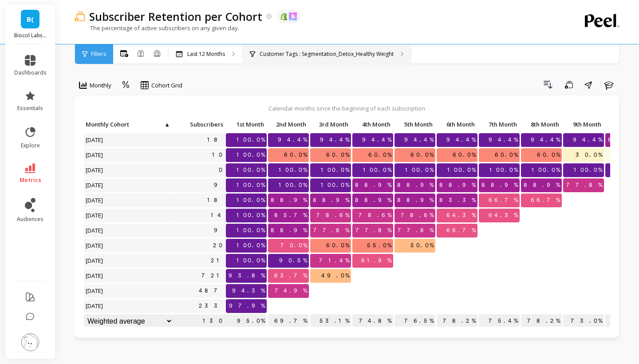 The height and width of the screenshot is (364, 639). What do you see at coordinates (167, 85) in the screenshot?
I see `span: Cohort Grid` at bounding box center [167, 85].